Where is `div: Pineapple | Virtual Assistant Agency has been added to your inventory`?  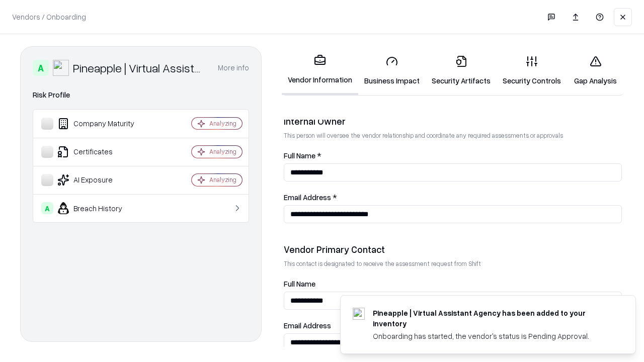
div: Pineapple | Virtual Assistant Agency has been added to your inventory is located at coordinates (492, 318).